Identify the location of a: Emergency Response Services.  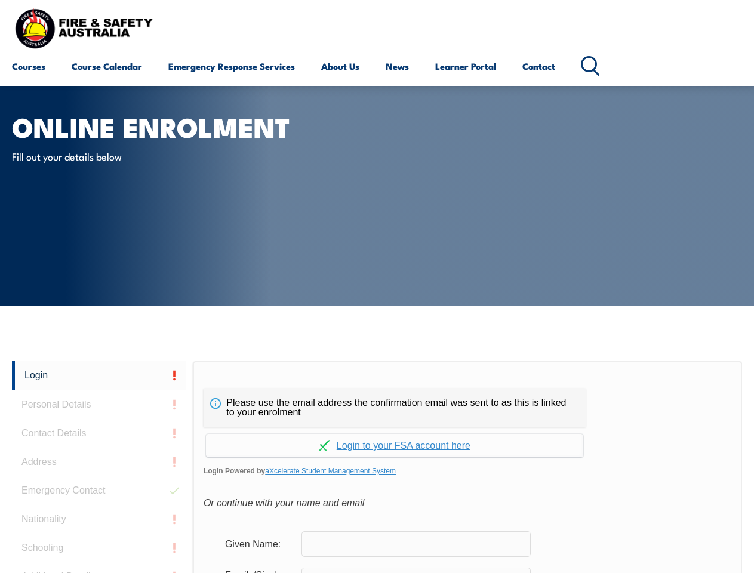
(232, 66).